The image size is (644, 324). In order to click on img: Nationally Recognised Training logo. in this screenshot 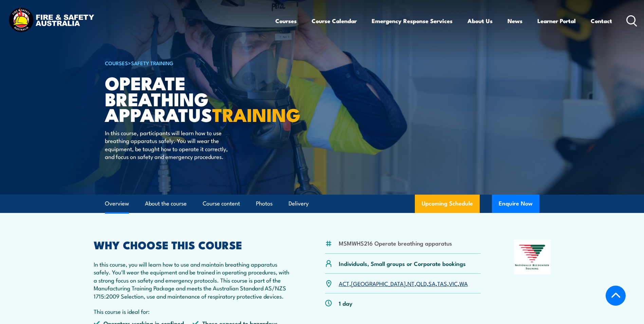, I will do `click(533, 257)`.